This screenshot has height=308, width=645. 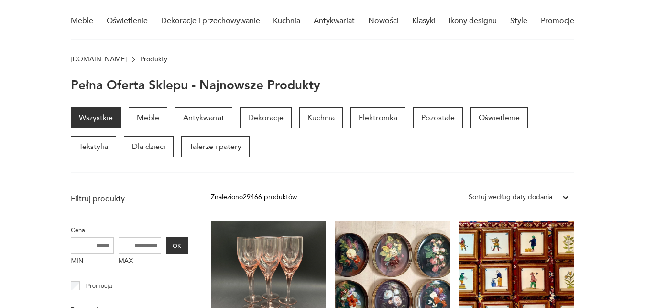 I want to click on p: Produkty, so click(x=154, y=59).